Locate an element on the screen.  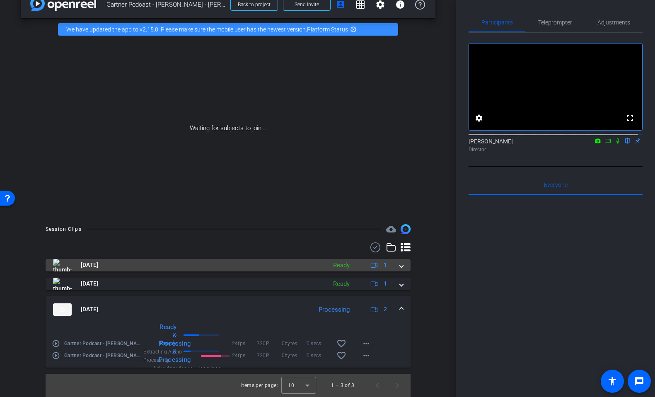
span: 2 is located at coordinates (385, 309).